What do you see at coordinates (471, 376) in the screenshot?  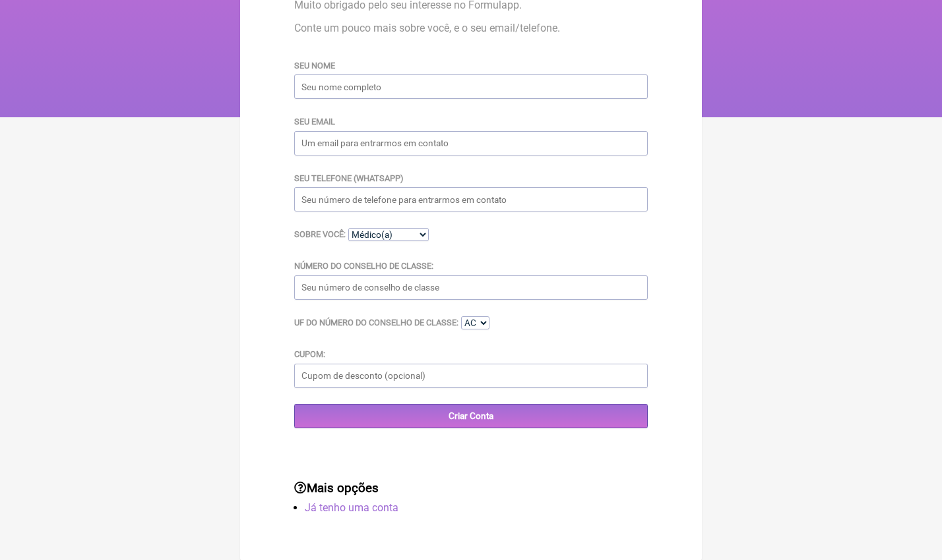 I see `input: Cupom de desconto (opcional)` at bounding box center [471, 376].